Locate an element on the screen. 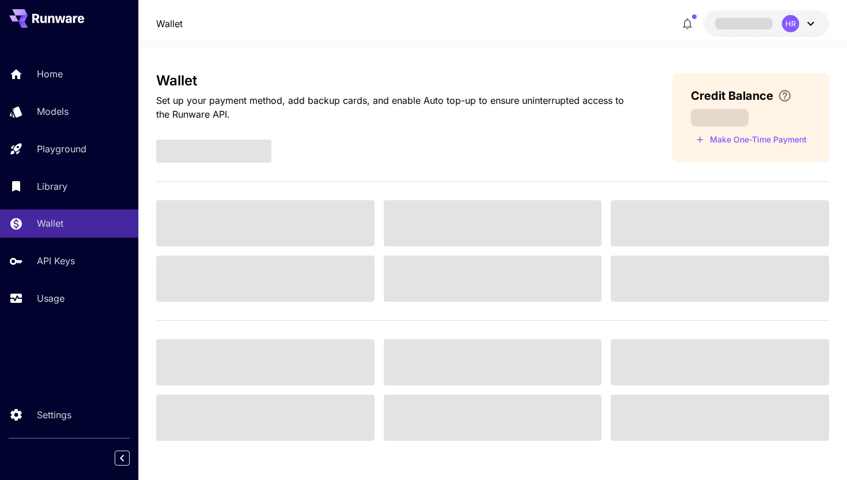 The width and height of the screenshot is (847, 480). button: Make a one-time, non-recurring payment is located at coordinates (752, 139).